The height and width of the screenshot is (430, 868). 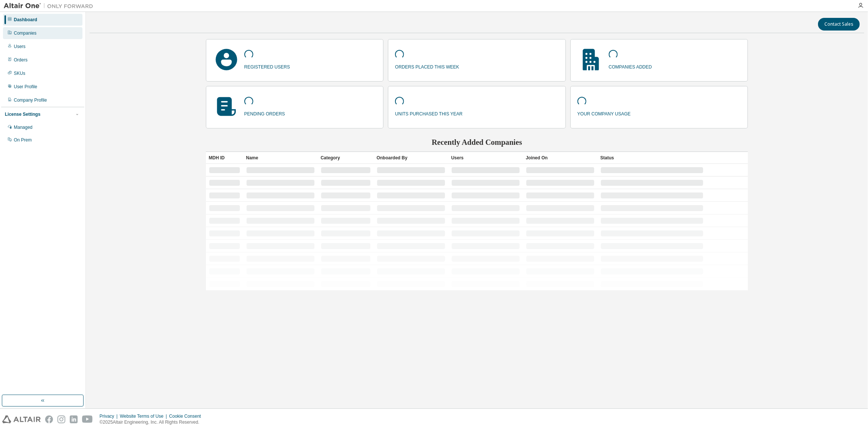 What do you see at coordinates (267, 66) in the screenshot?
I see `p: registered users` at bounding box center [267, 66].